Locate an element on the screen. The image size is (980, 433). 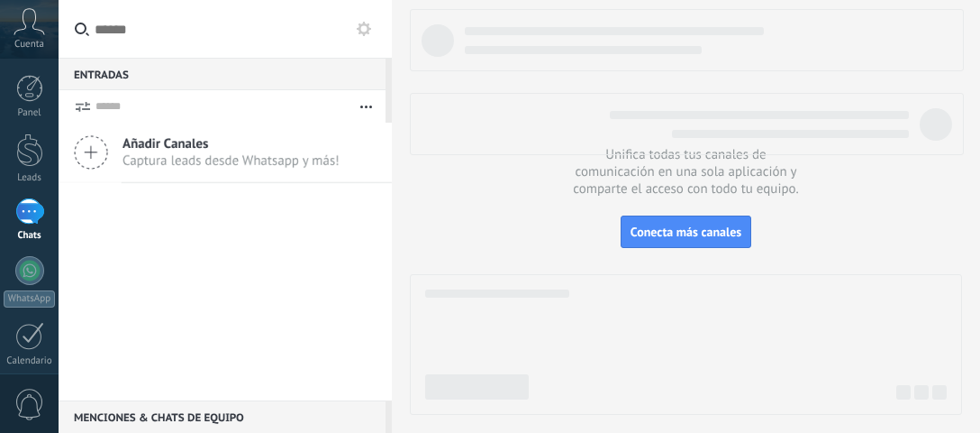
div: Menciones & Chats de equipo is located at coordinates (222, 417).